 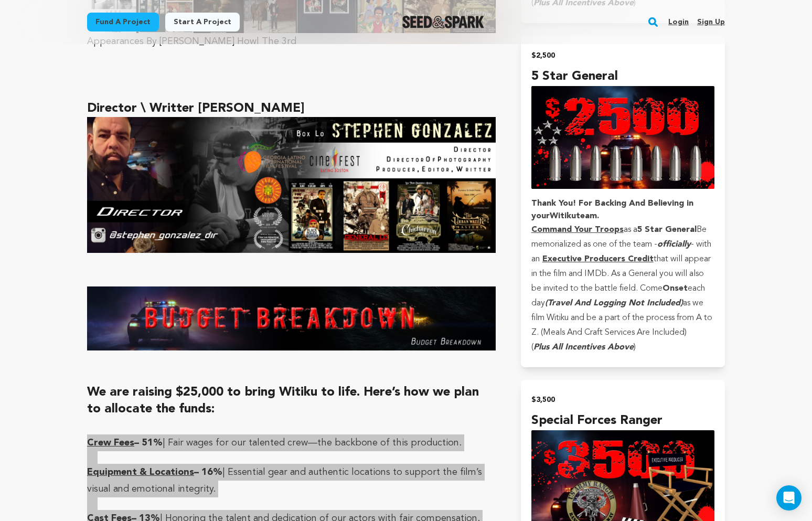 I want to click on div: Open Intercom Messenger, so click(x=789, y=498).